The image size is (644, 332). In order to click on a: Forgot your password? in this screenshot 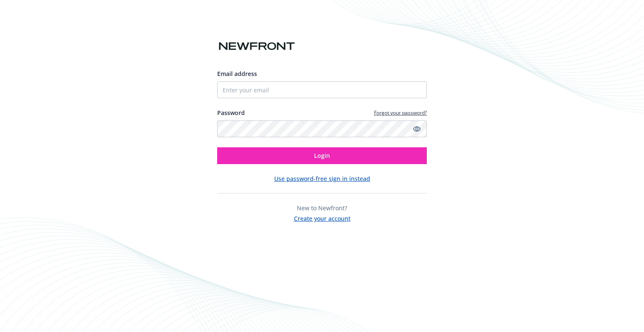, I will do `click(400, 112)`.